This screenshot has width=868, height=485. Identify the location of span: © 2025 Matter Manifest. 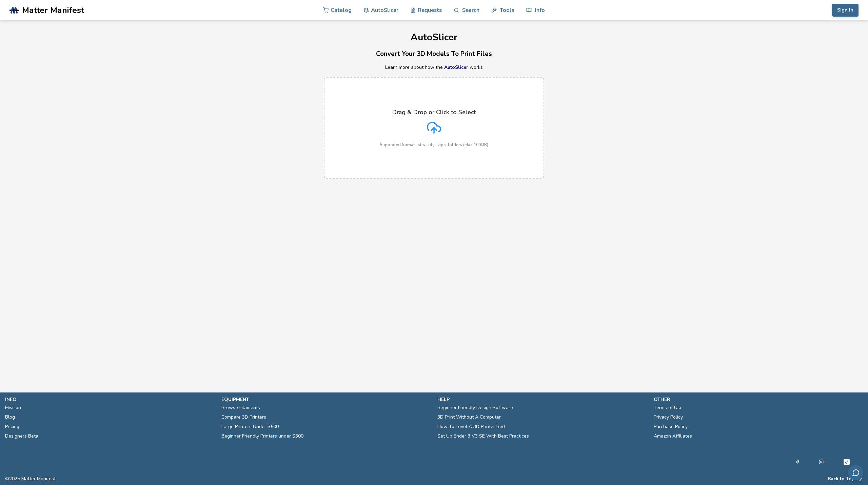
(30, 478).